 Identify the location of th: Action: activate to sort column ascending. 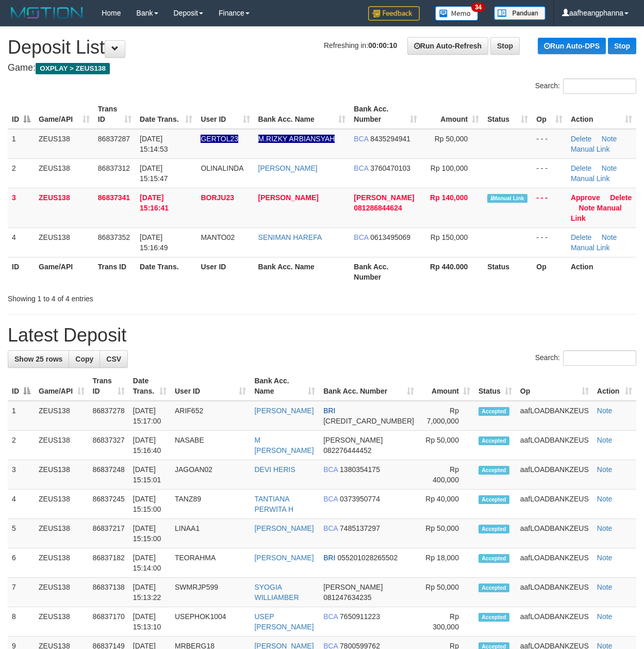
(614, 385).